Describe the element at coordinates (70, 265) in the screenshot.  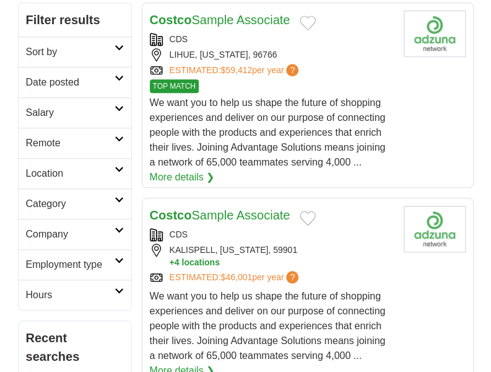
I see `h2: Employment type` at that location.